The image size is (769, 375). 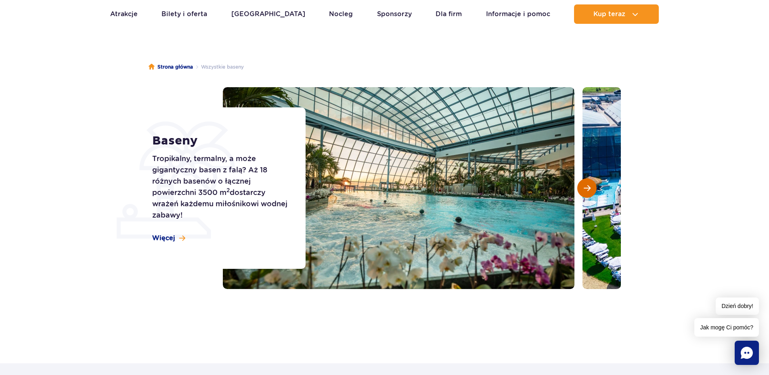 What do you see at coordinates (609, 14) in the screenshot?
I see `span: Kup teraz` at bounding box center [609, 14].